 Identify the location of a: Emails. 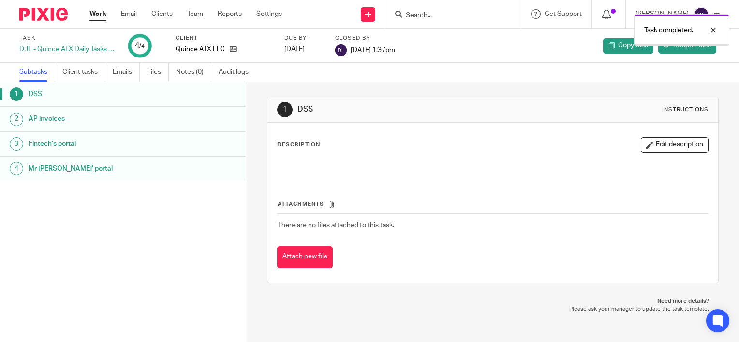
(126, 72).